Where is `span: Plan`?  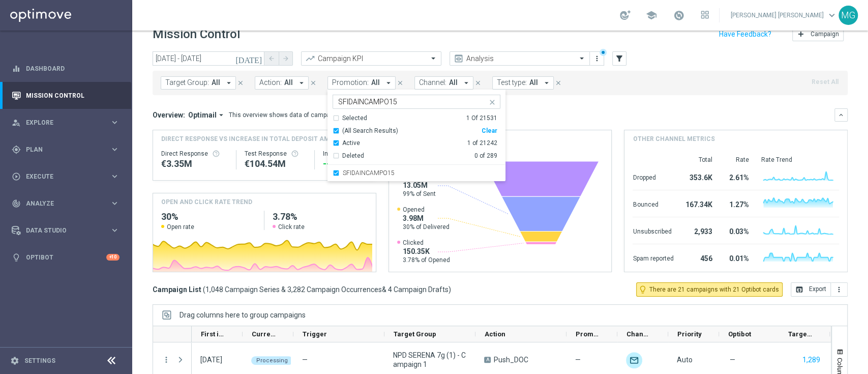 span: Plan is located at coordinates (68, 149).